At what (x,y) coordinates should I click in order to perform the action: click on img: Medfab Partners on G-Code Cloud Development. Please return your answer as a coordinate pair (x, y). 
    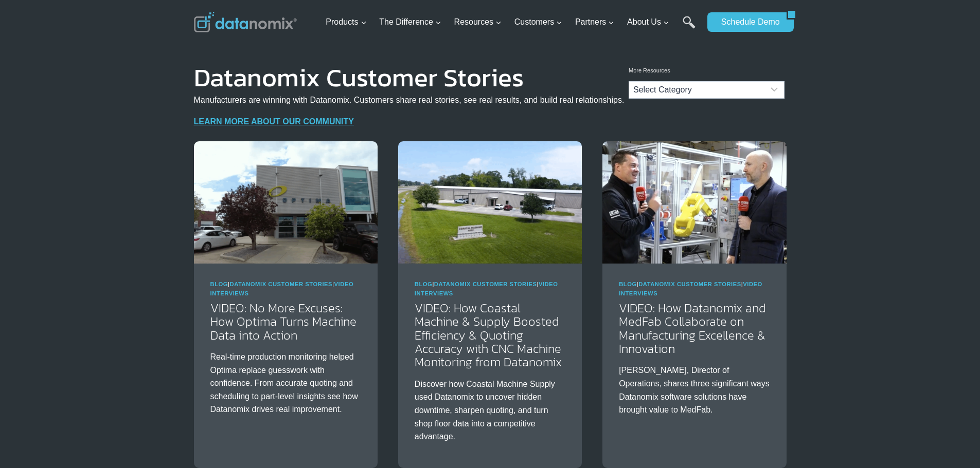
    Looking at the image, I should click on (694, 203).